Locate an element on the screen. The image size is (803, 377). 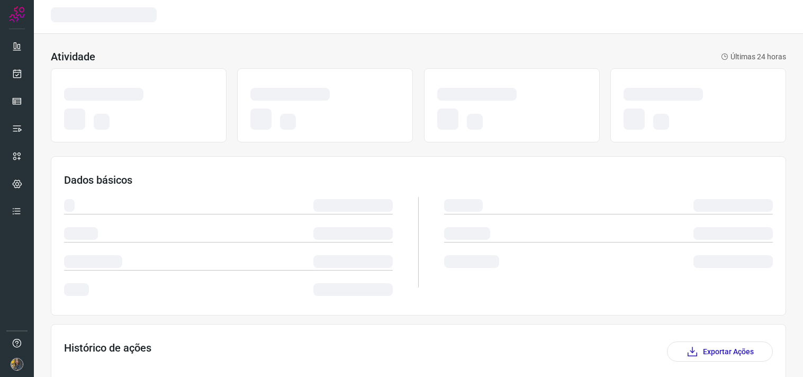
button: Exportar Ações is located at coordinates (720, 352).